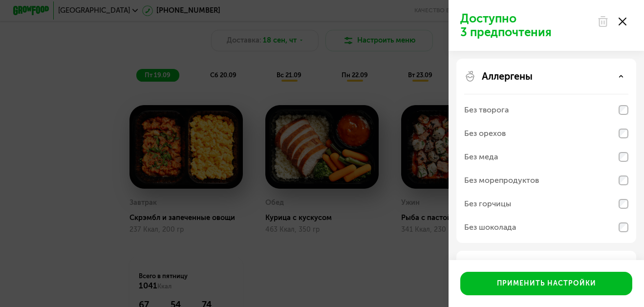 This screenshot has height=307, width=644. I want to click on p: Доступно 3 предпочтения, so click(526, 26).